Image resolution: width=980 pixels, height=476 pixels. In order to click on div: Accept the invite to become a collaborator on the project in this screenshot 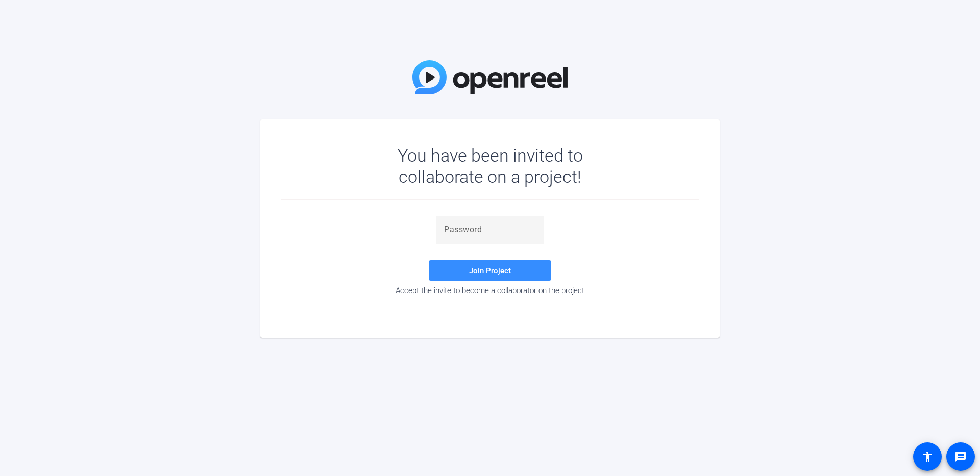, I will do `click(490, 291)`.